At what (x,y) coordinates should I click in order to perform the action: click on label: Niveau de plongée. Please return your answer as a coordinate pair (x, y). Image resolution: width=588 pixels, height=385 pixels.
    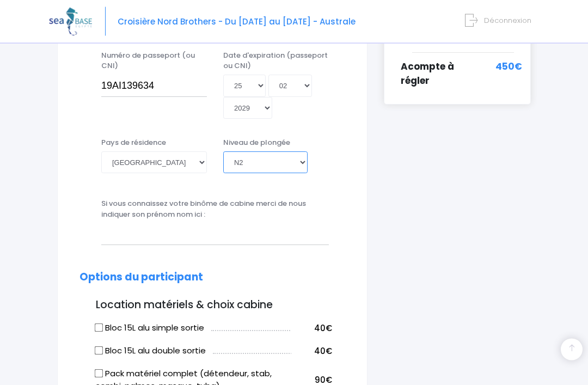
    Looking at the image, I should click on (256, 143).